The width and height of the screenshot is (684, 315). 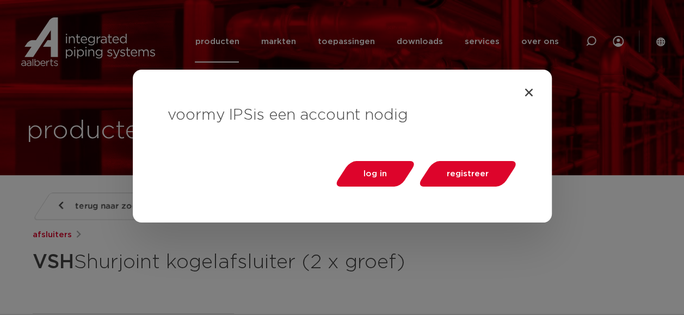 What do you see at coordinates (227, 115) in the screenshot?
I see `span: my IPS` at bounding box center [227, 115].